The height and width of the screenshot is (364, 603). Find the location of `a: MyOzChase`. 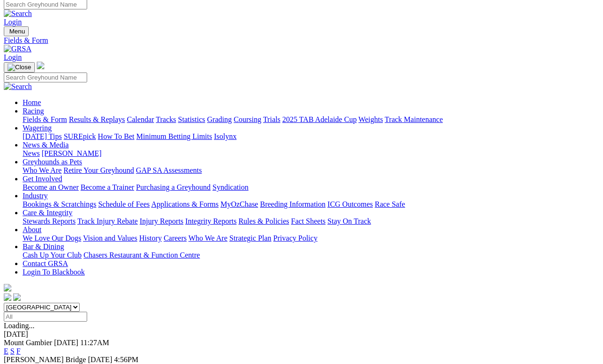

a: MyOzChase is located at coordinates (240, 204).